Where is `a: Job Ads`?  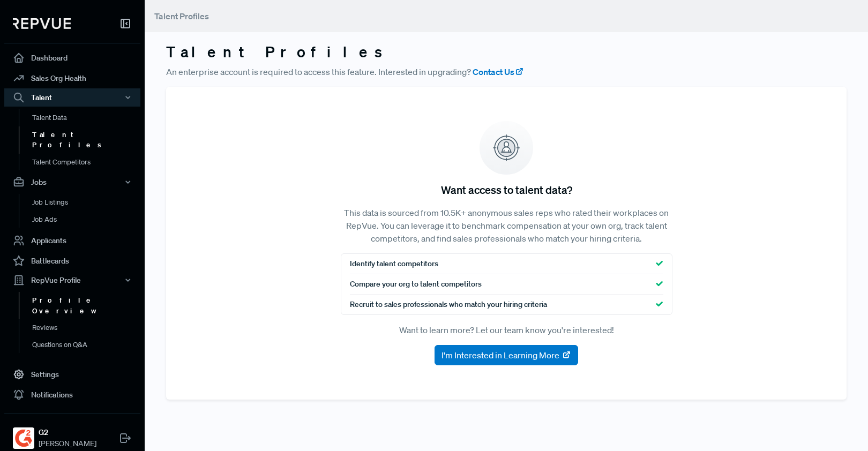 a: Job Ads is located at coordinates (87, 220).